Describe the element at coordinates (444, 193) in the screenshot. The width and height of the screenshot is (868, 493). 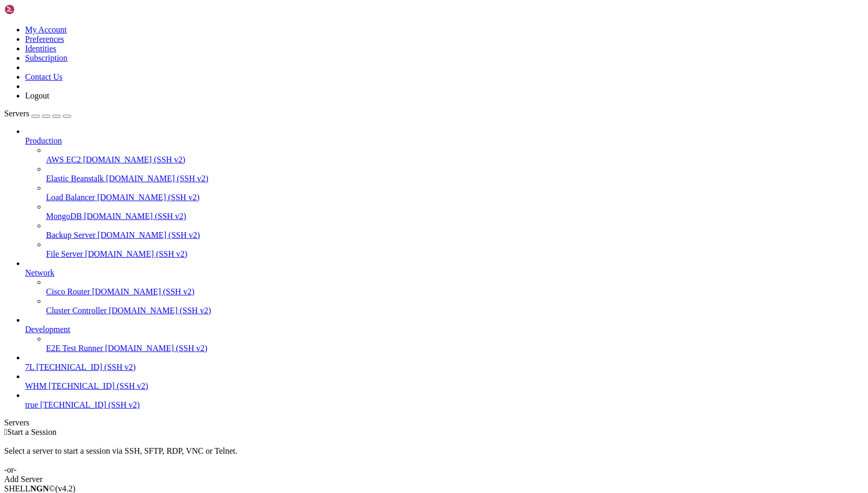
I see `li: Production` at that location.